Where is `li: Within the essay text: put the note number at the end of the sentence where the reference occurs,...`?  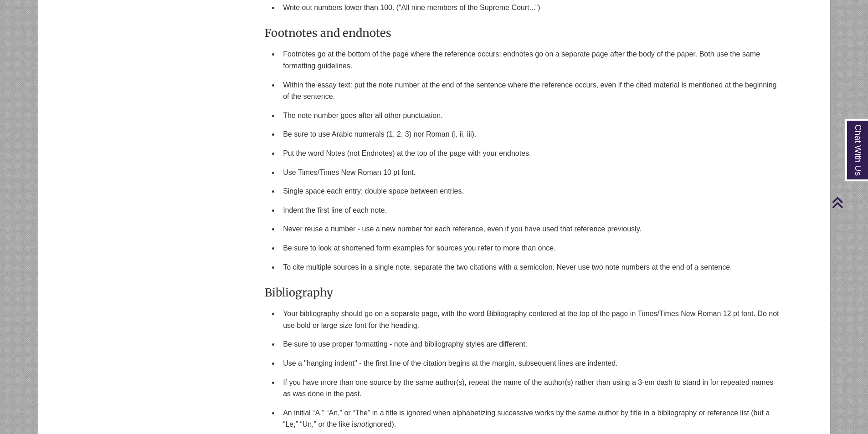
li: Within the essay text: put the note number at the end of the sentence where the reference occurs,... is located at coordinates (531, 90).